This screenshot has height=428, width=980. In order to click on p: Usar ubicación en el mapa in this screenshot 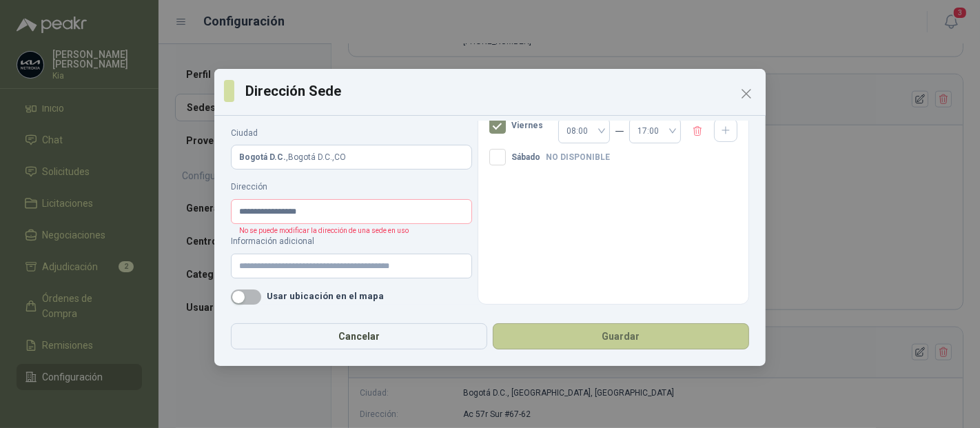, I will do `click(325, 297)`.